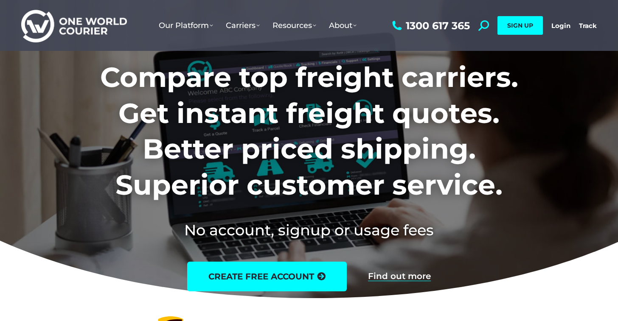 Image resolution: width=618 pixels, height=321 pixels. What do you see at coordinates (520, 25) in the screenshot?
I see `span: SIGN UP` at bounding box center [520, 25].